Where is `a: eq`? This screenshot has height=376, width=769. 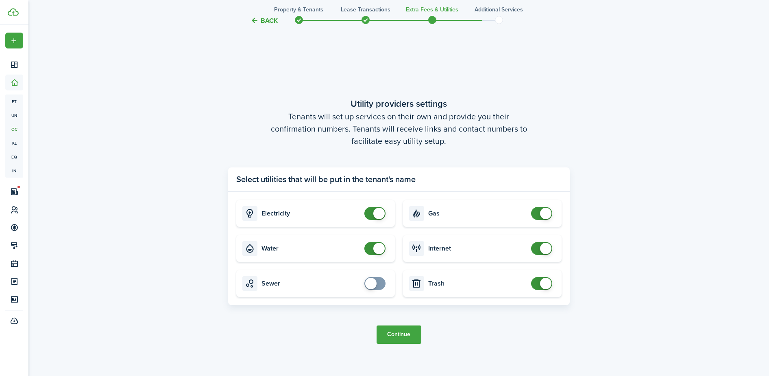 a: eq is located at coordinates (14, 157).